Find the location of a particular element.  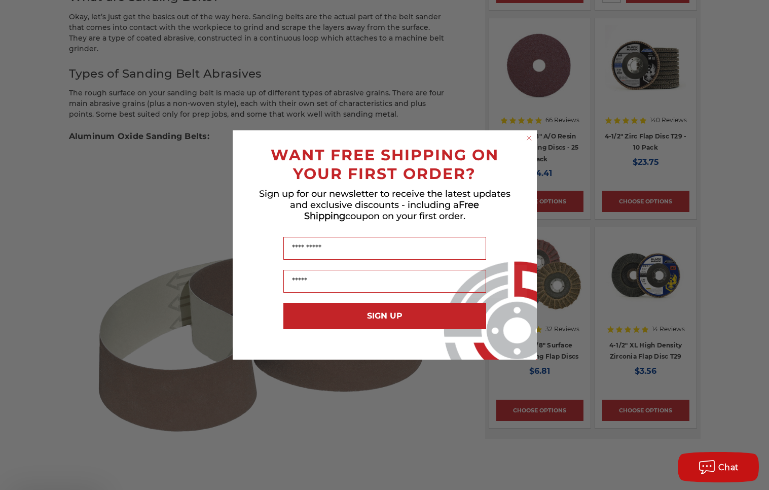

input: Email is located at coordinates (385, 281).